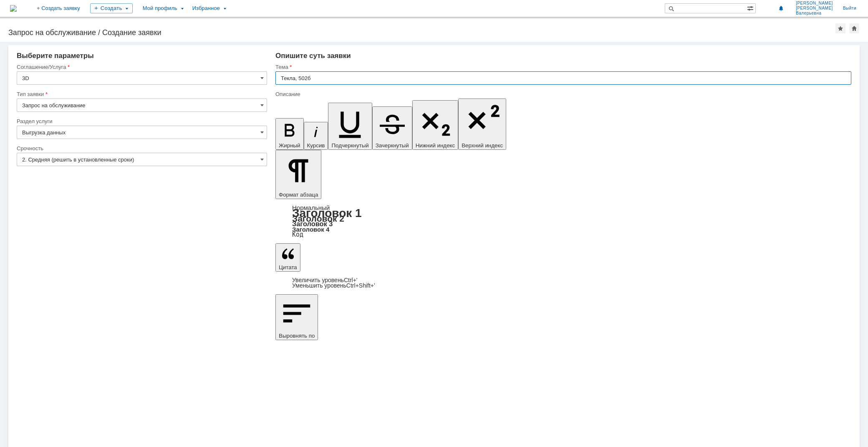 This screenshot has width=868, height=447. I want to click on span: Расширенный поиск, so click(751, 7).